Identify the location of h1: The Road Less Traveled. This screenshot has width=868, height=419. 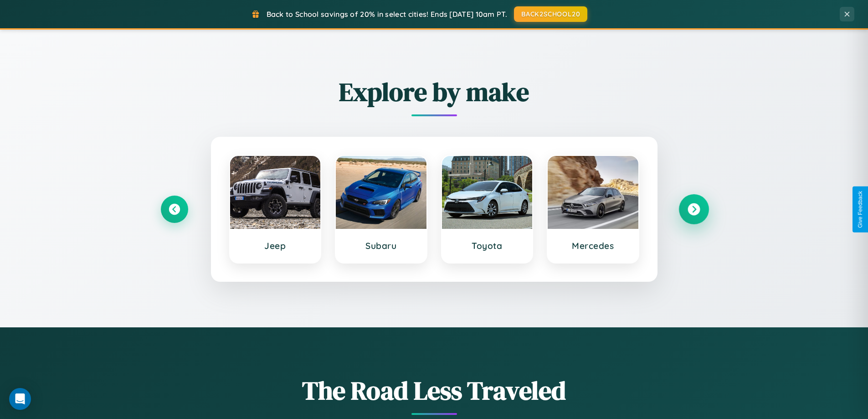
(434, 391).